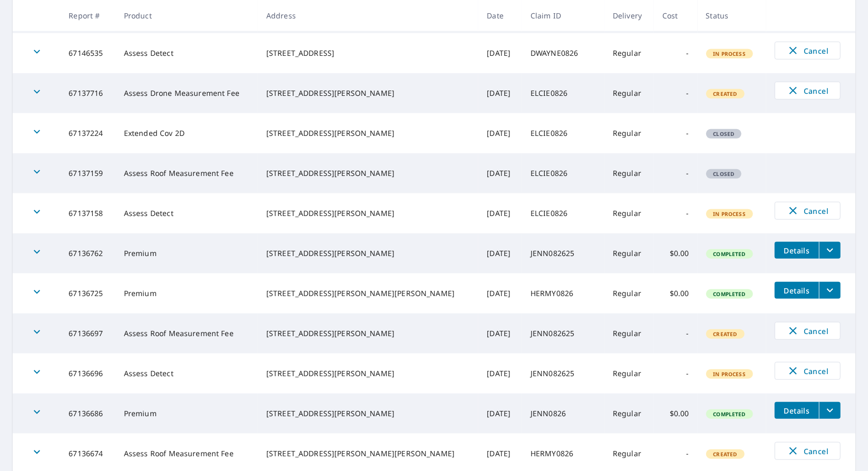 The image size is (868, 471). What do you see at coordinates (830, 290) in the screenshot?
I see `button: filesDropdownBtn-67136725` at bounding box center [830, 290].